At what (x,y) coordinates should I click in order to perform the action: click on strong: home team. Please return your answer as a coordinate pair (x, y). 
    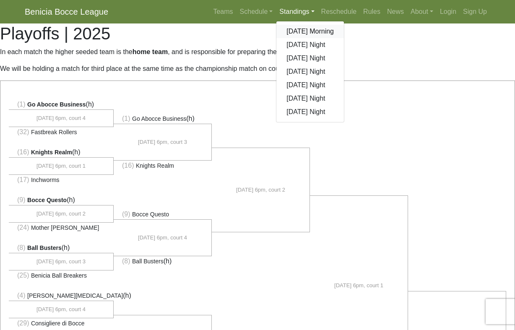
    Looking at the image, I should click on (150, 52).